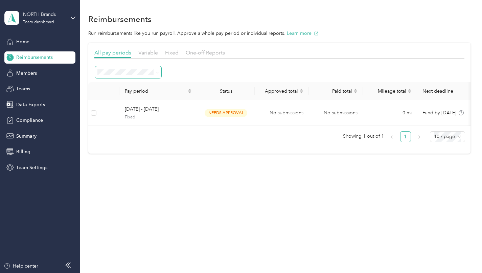 Image resolution: width=482 pixels, height=273 pixels. What do you see at coordinates (406, 137) in the screenshot?
I see `li: 1` at bounding box center [406, 137].